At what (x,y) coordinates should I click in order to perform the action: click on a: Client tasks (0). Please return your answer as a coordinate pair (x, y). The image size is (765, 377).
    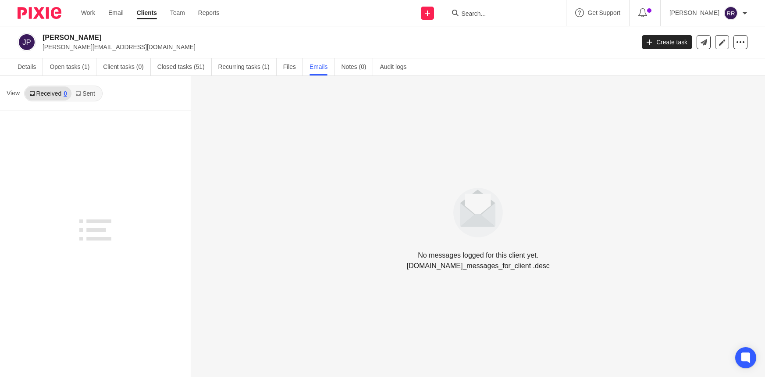
    Looking at the image, I should click on (127, 67).